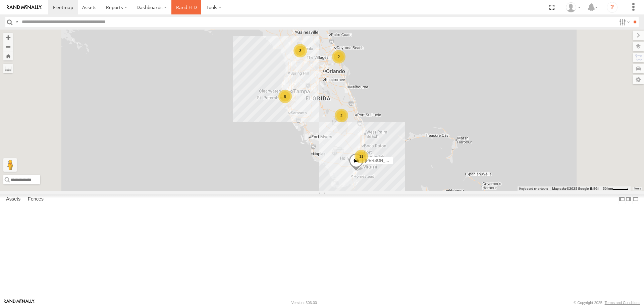 The image size is (644, 306). Describe the element at coordinates (16, 22) in the screenshot. I see `label: Search Query` at that location.